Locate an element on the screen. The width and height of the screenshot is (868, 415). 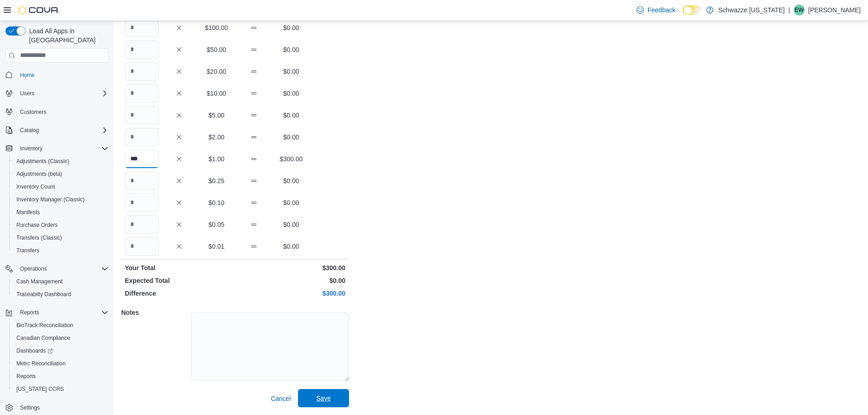
a: Adjustments (beta) is located at coordinates (39, 174).